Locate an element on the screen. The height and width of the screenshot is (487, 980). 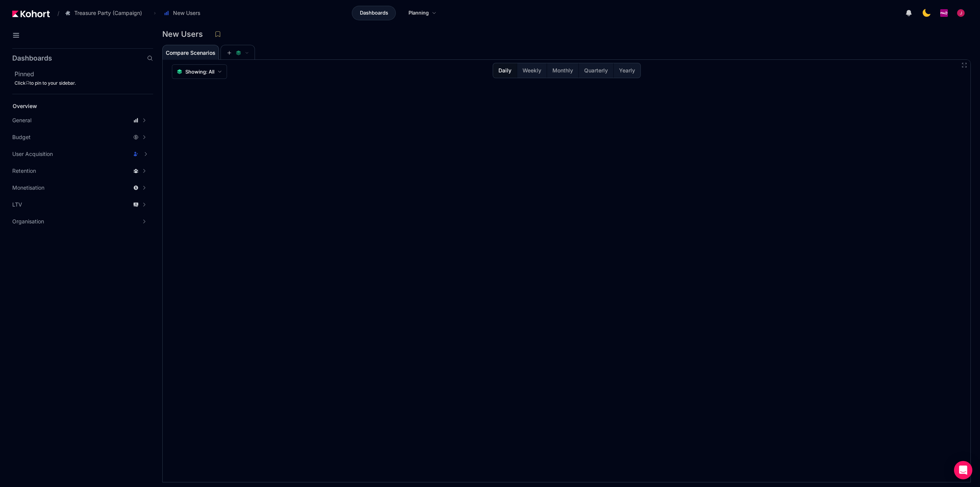
a: Planning is located at coordinates (422, 13).